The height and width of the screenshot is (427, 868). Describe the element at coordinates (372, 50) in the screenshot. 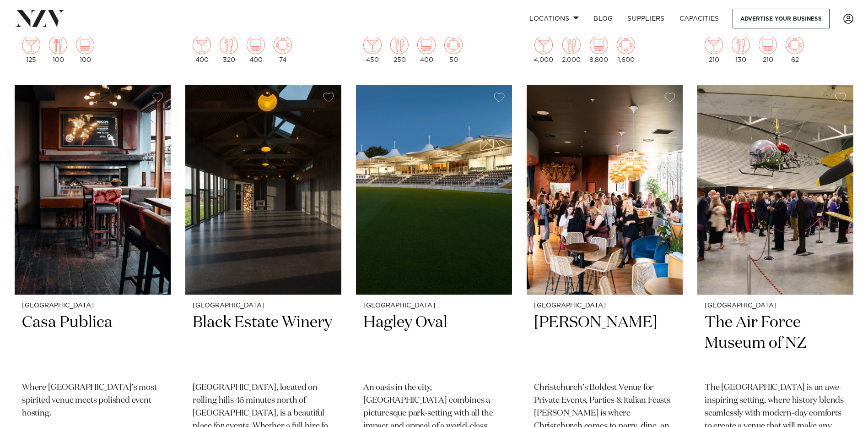

I see `div: 450` at that location.